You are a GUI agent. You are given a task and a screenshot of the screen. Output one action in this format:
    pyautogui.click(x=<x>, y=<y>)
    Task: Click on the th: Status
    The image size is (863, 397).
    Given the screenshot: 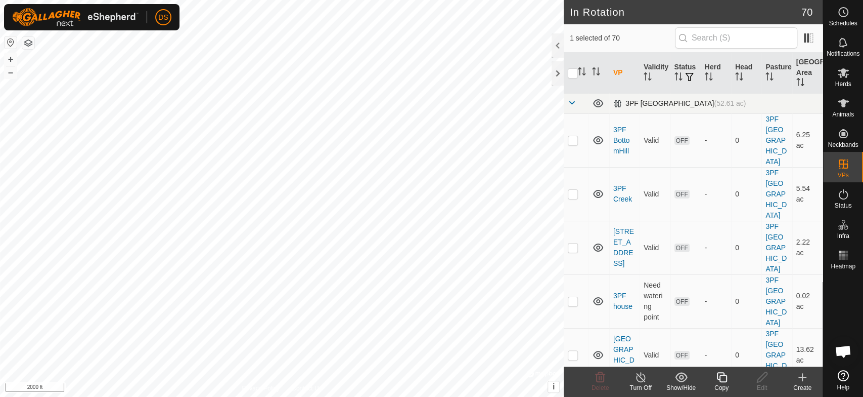 What is the action you would take?
    pyautogui.click(x=686, y=73)
    